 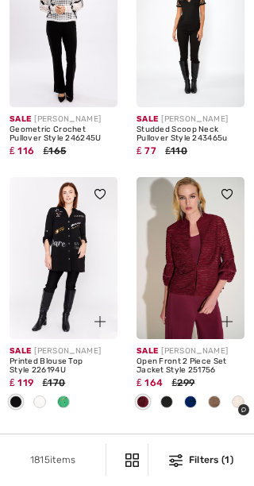 What do you see at coordinates (16, 402) in the screenshot?
I see `div: Black` at bounding box center [16, 402].